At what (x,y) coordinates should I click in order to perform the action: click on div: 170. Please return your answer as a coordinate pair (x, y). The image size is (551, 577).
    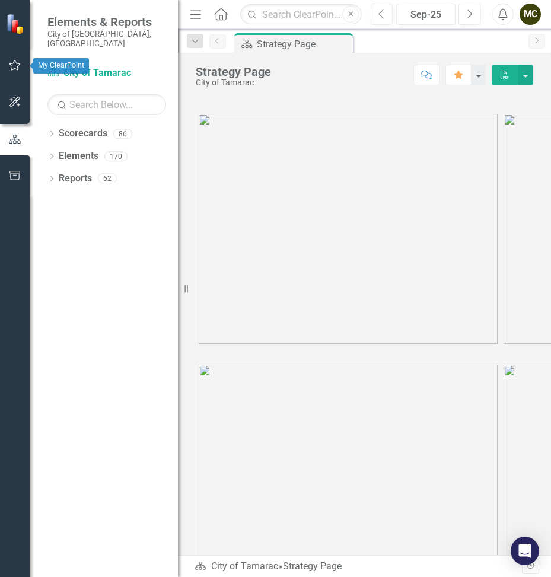
    Looking at the image, I should click on (116, 156).